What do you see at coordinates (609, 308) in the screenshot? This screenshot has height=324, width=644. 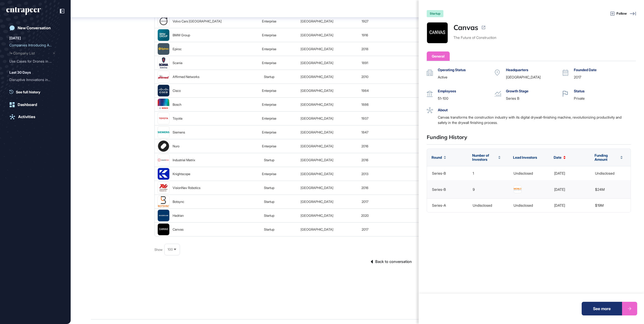 I see `a: See more` at bounding box center [609, 308].